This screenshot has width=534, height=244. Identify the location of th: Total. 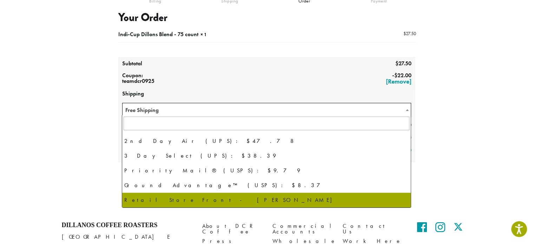
(148, 138).